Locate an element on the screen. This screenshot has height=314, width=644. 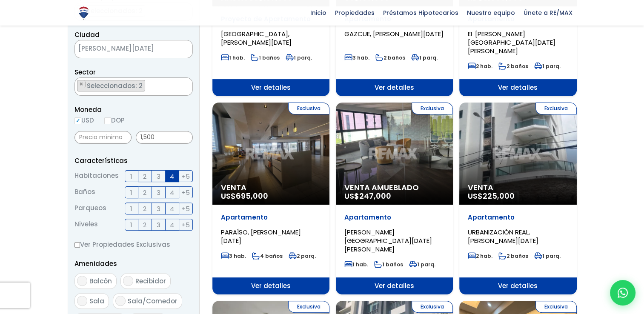
span: Sala is located at coordinates (97, 301).